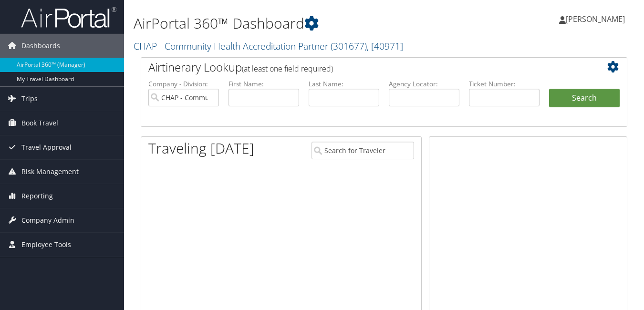  Describe the element at coordinates (41, 46) in the screenshot. I see `span: Dashboards` at that location.